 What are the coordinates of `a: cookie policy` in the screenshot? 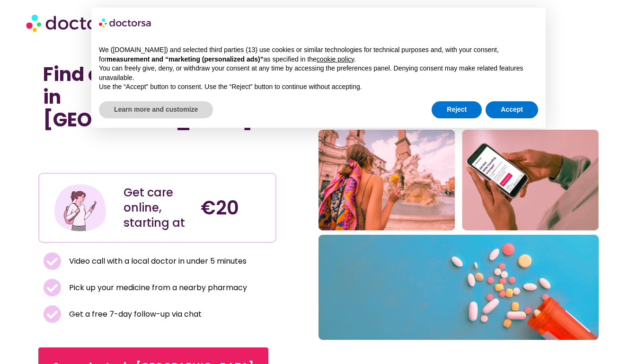 It's located at (335, 59).